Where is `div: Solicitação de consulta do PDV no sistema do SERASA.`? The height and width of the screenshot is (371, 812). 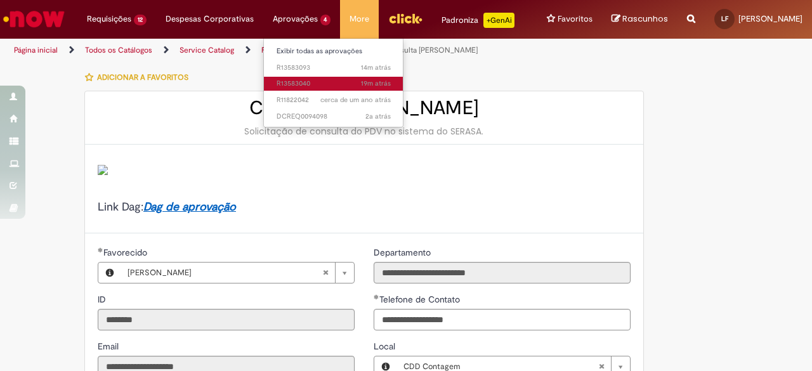 div: Solicitação de consulta do PDV no sistema do SERASA. is located at coordinates (364, 131).